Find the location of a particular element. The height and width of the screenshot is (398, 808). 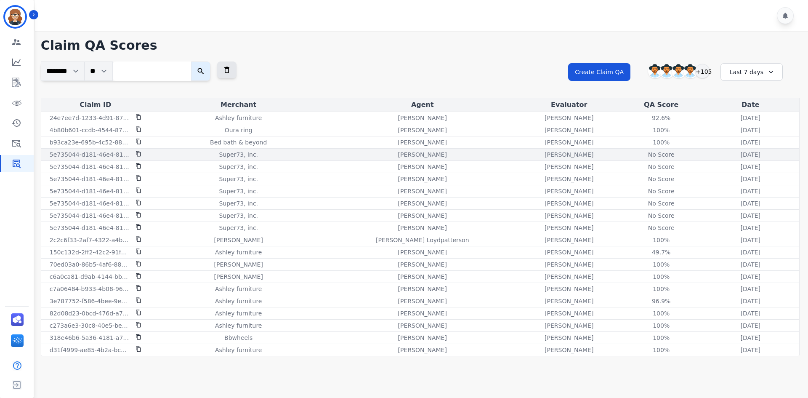

h1: Claim QA Scores is located at coordinates (420, 45).